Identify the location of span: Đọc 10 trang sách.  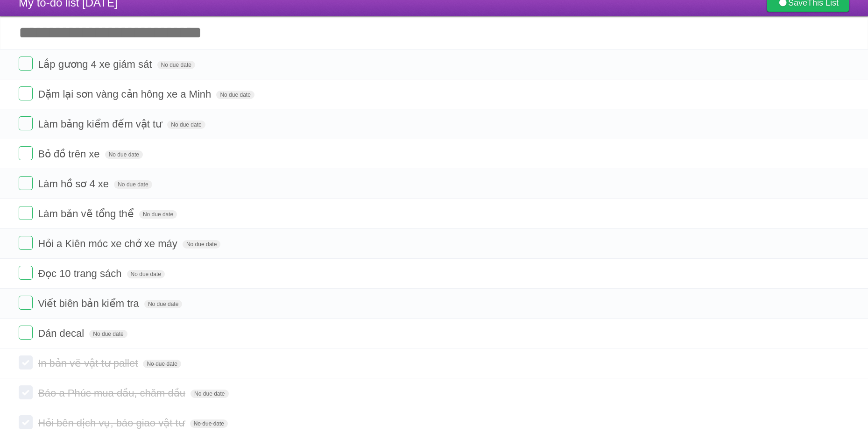
(81, 273).